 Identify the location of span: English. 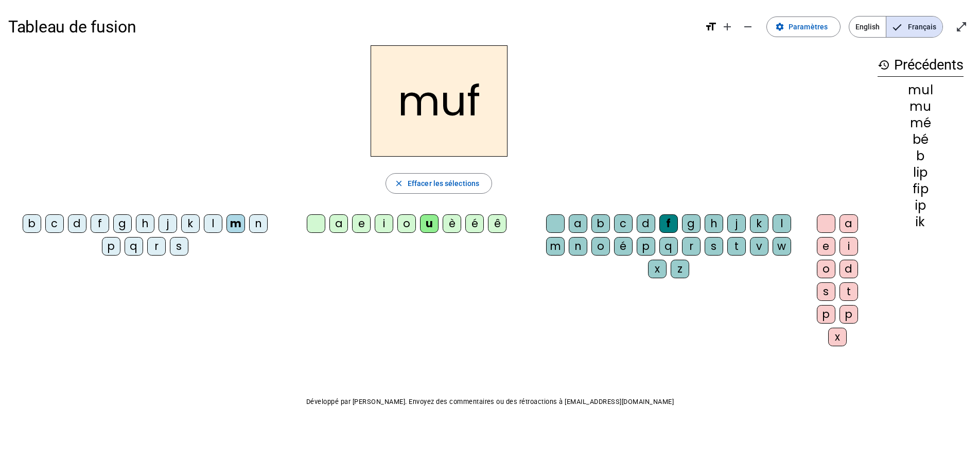
(868, 27).